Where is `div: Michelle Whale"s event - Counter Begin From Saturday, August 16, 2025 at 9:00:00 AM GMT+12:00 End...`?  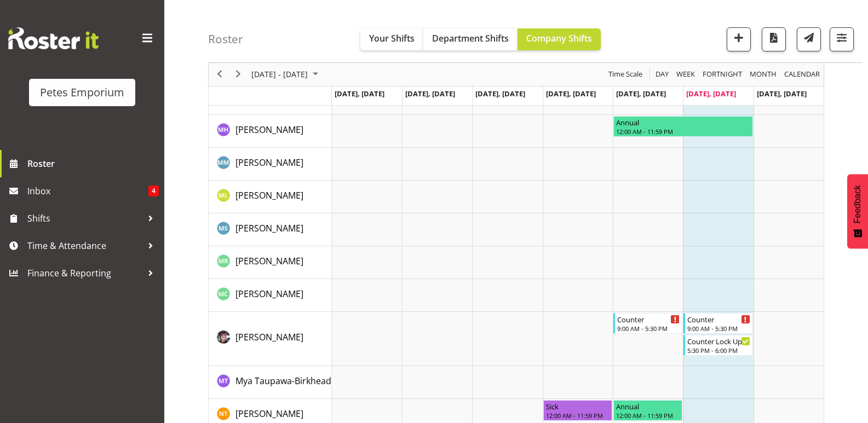
div: Michelle Whale"s event - Counter Begin From Saturday, August 16, 2025 at 9:00:00 AM GMT+12:00 End... is located at coordinates (718, 324).